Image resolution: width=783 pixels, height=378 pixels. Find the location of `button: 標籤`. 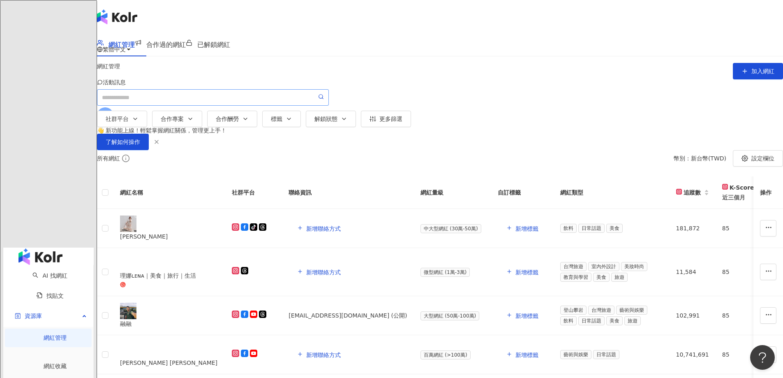

button: 標籤 is located at coordinates (281, 119).